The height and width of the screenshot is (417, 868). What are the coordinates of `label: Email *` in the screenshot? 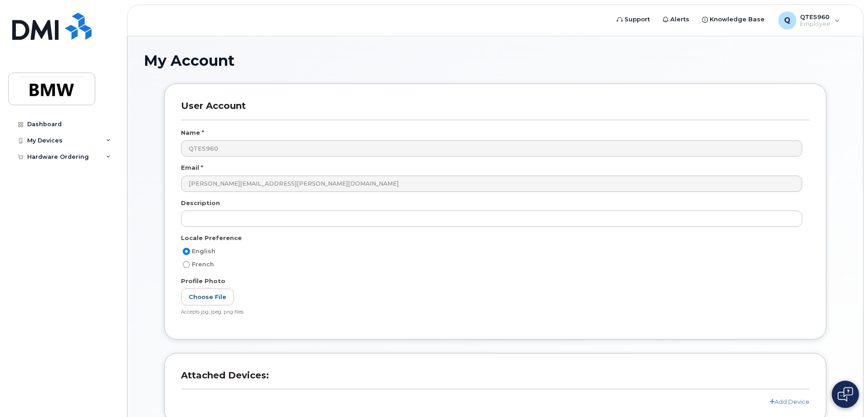 It's located at (192, 167).